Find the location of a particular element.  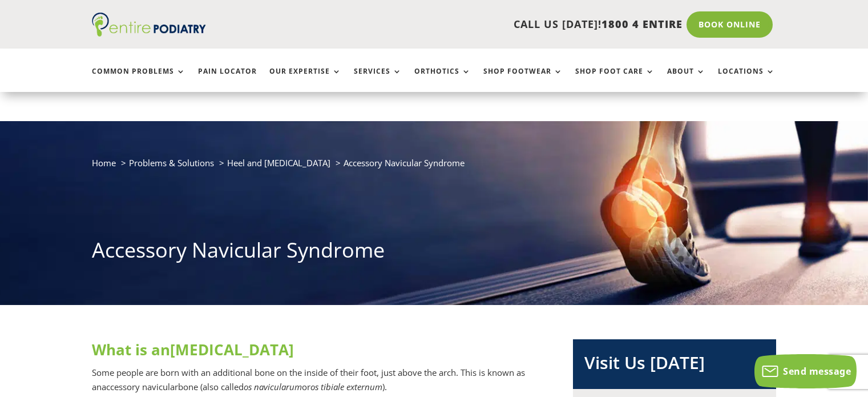

span: accessory navicular is located at coordinates (140, 387).